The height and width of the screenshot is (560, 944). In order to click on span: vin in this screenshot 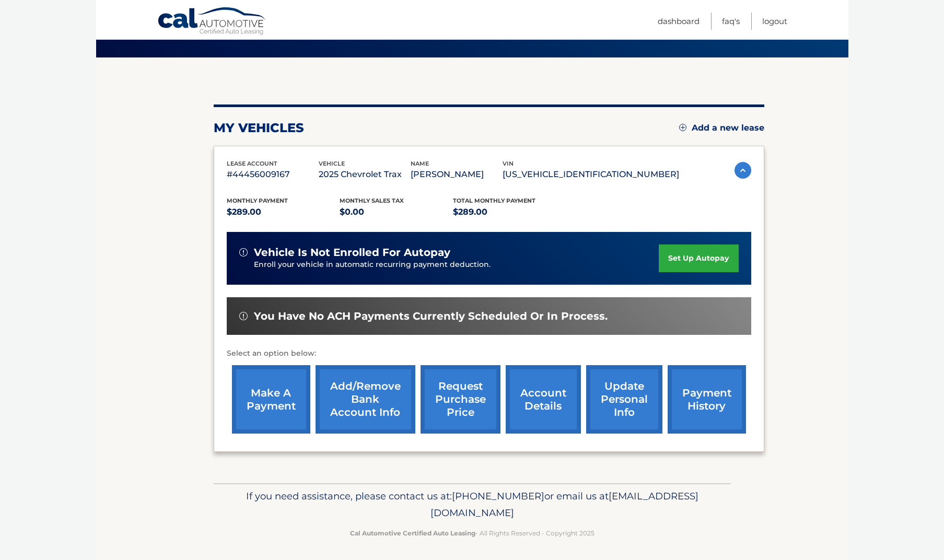, I will do `click(508, 163)`.